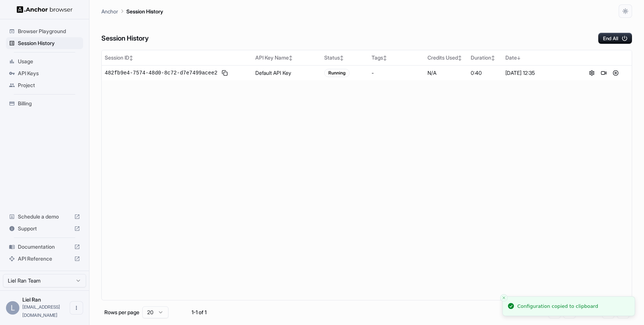 The height and width of the screenshot is (325, 644). I want to click on div: Browser Playground, so click(44, 31).